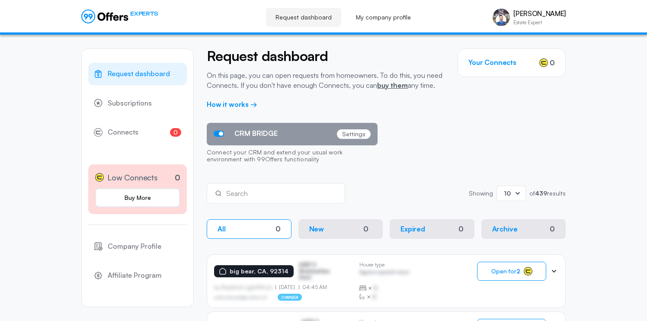  What do you see at coordinates (177, 177) in the screenshot?
I see `p: 0` at bounding box center [177, 177].